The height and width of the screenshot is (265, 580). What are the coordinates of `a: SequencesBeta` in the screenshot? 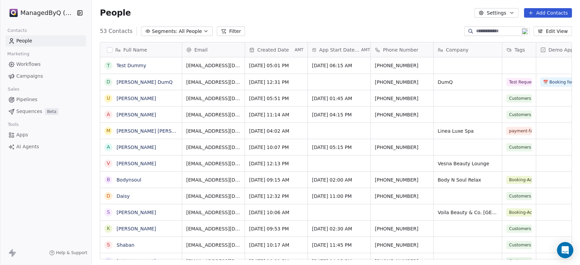 It's located at (46, 111).